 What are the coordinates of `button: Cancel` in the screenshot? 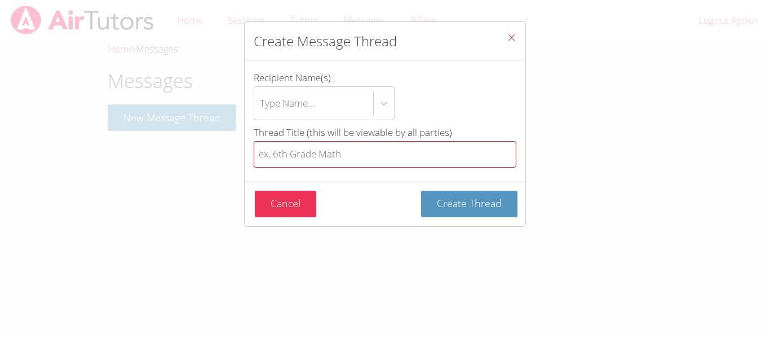 It's located at (285, 204).